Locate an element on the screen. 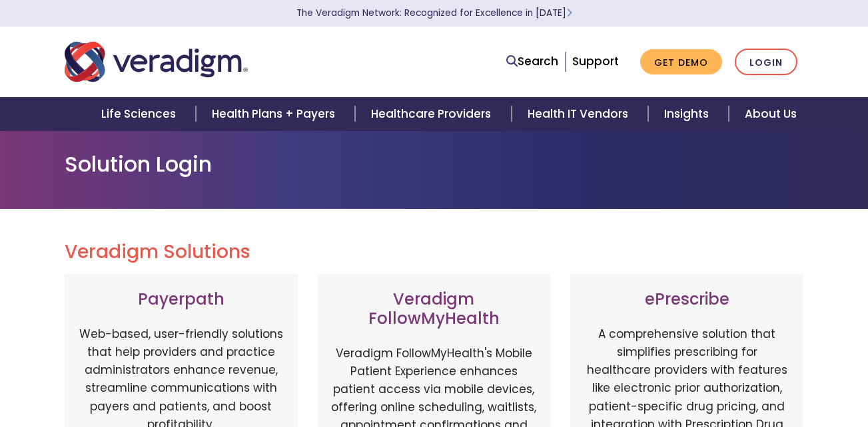 This screenshot has width=868, height=427. a: About Us is located at coordinates (771, 114).